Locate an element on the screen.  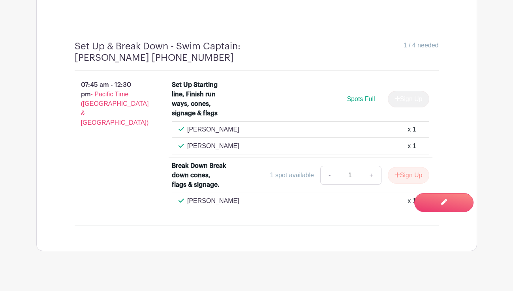
div: 1 spot available is located at coordinates (292, 175).